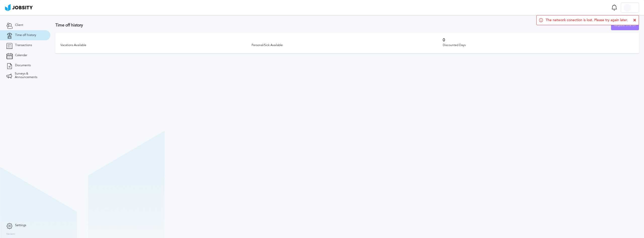 The image size is (644, 238). Describe the element at coordinates (19, 7) in the screenshot. I see `img: ab4bad089aa723f57921c736e9817d99.png` at that location.